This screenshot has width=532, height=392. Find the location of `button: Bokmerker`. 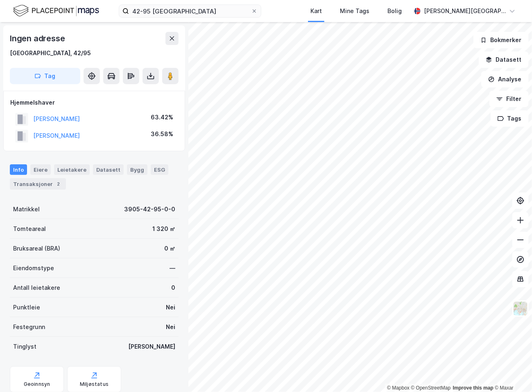

button: Bokmerker is located at coordinates (501, 40).